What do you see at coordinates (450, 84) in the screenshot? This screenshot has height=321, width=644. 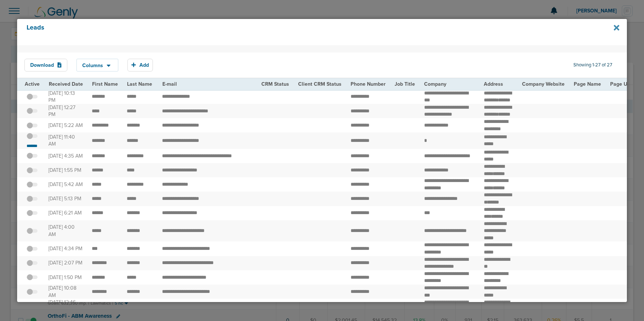 I see `th: Company` at bounding box center [450, 84].